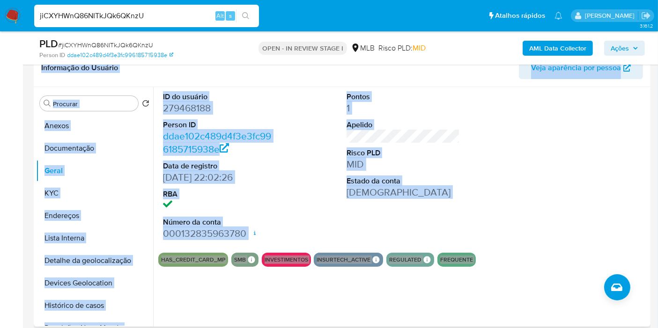 The image size is (658, 328). I want to click on span: # jiCXYHWnQ86NITkJQk6QKnzU, so click(105, 45).